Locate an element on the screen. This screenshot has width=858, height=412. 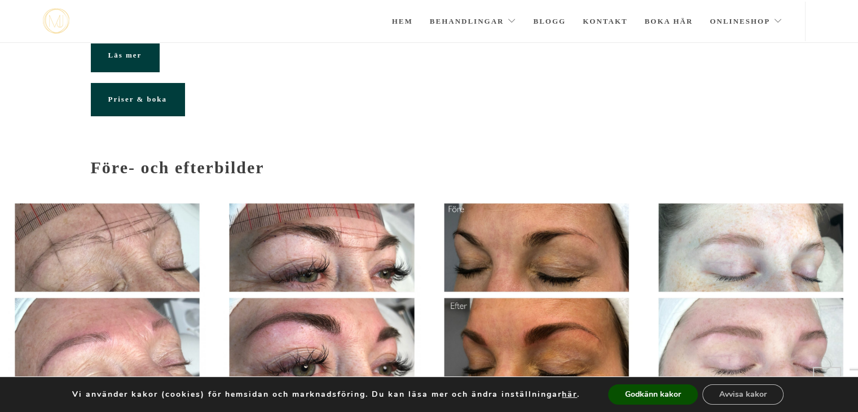
button: Avvisa kakor is located at coordinates (743, 394).